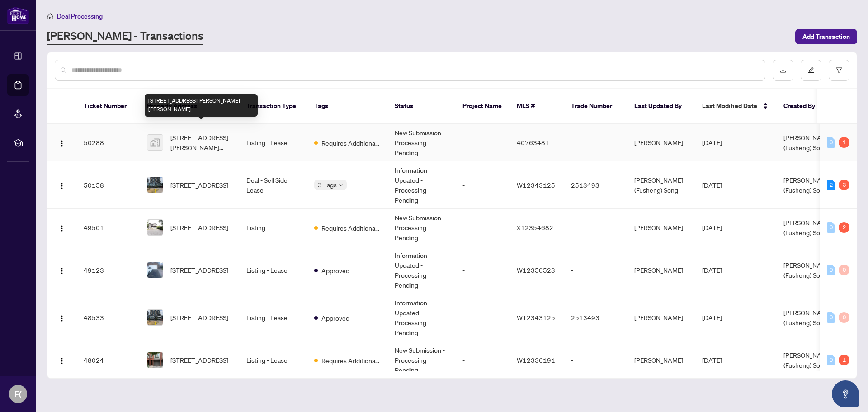 This screenshot has height=412, width=868. I want to click on span: 40763481, so click(533, 143).